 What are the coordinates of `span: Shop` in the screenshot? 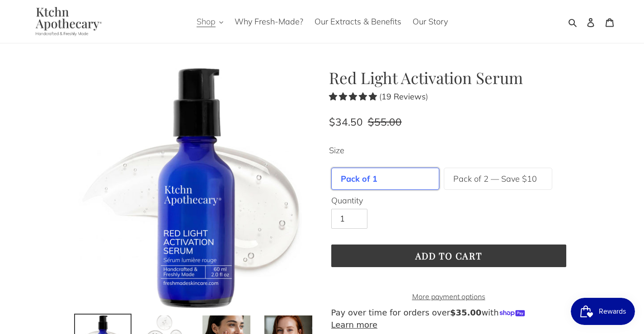 It's located at (206, 22).